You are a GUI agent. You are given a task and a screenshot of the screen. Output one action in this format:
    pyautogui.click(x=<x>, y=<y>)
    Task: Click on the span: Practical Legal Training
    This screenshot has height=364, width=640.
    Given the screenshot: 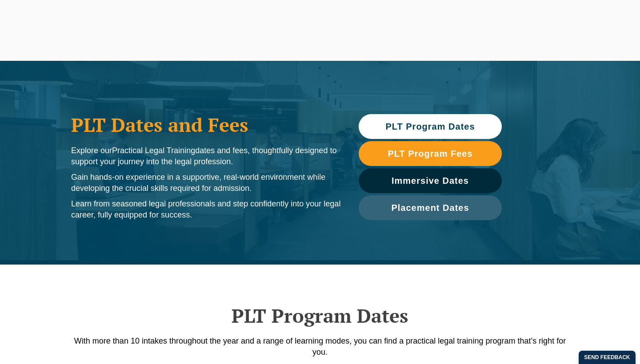 What is the action you would take?
    pyautogui.click(x=153, y=151)
    